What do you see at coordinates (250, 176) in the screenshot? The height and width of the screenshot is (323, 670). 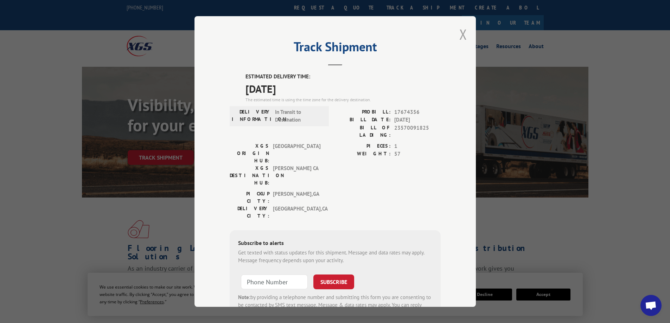 I see `label: XGS DESTINATION HUB:` at bounding box center [250, 176].